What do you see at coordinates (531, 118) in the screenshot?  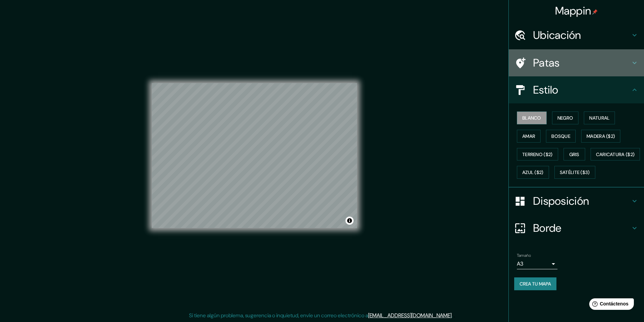 I see `font: Blanco` at bounding box center [531, 118].